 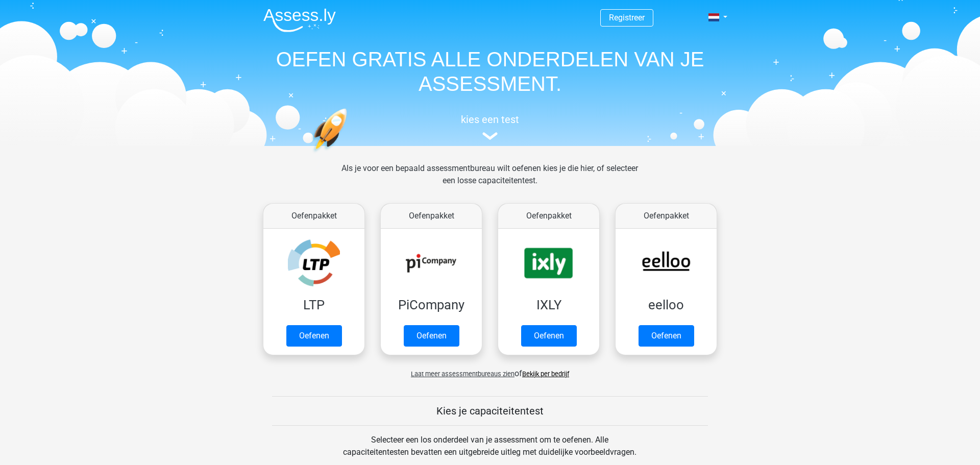 I want to click on h5: kies een test, so click(x=490, y=119).